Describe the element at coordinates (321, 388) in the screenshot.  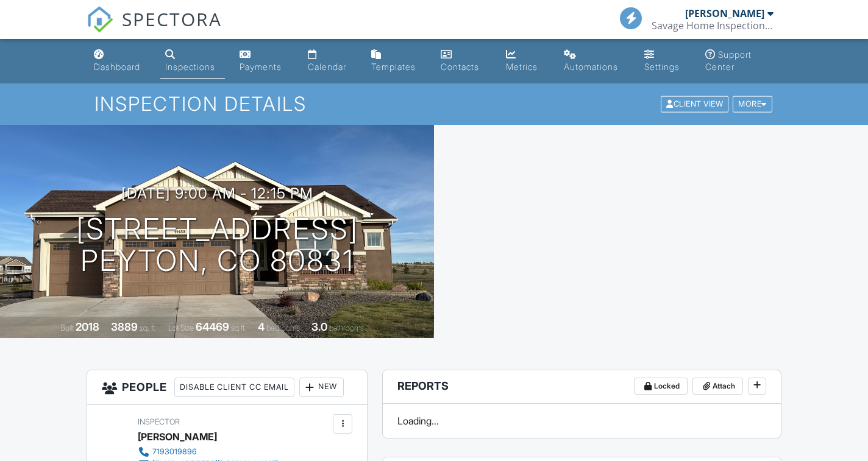
I see `div: New` at that location.